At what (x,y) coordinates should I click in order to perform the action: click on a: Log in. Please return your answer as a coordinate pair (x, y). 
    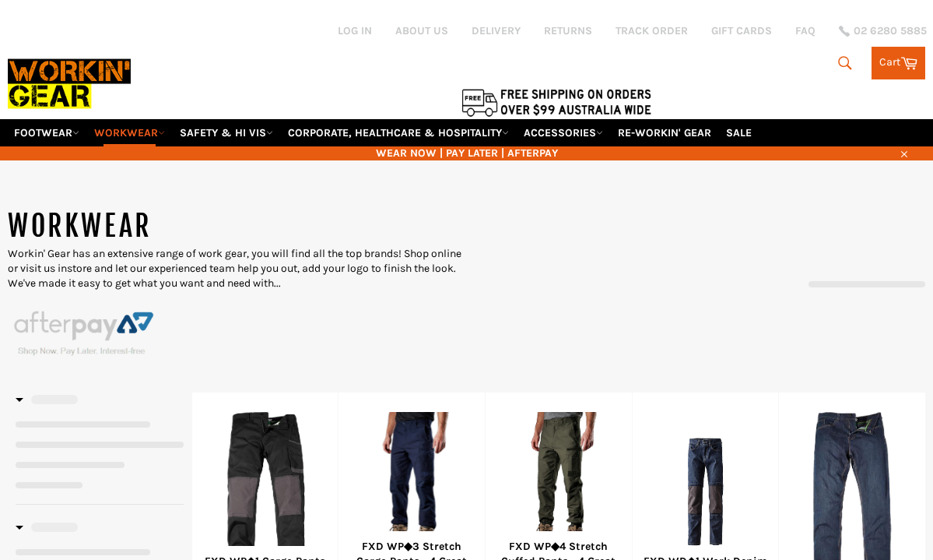
    Looking at the image, I should click on (355, 30).